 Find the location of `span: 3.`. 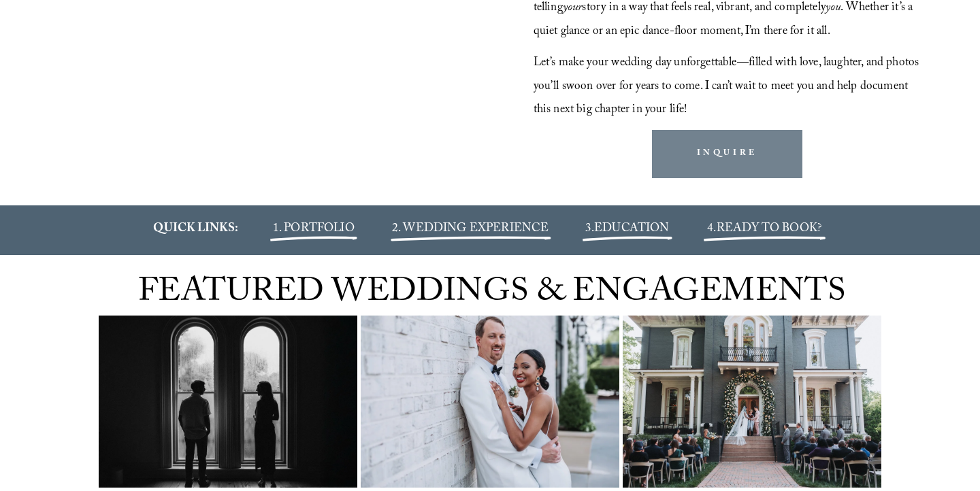

span: 3. is located at coordinates (628, 229).